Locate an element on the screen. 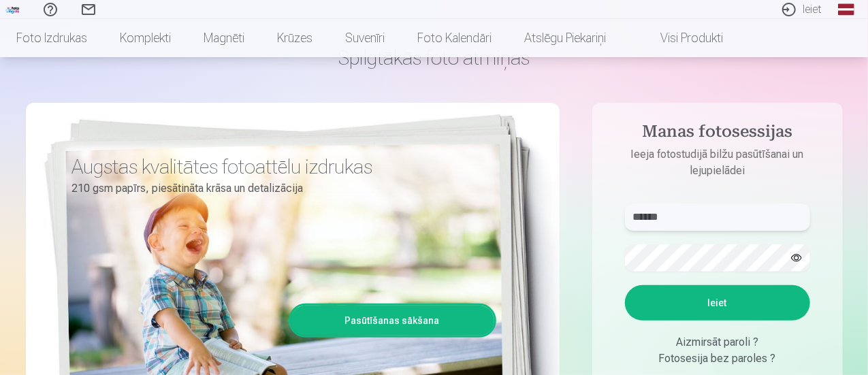 The image size is (868, 375). a: Foto kalendāri is located at coordinates (454, 38).